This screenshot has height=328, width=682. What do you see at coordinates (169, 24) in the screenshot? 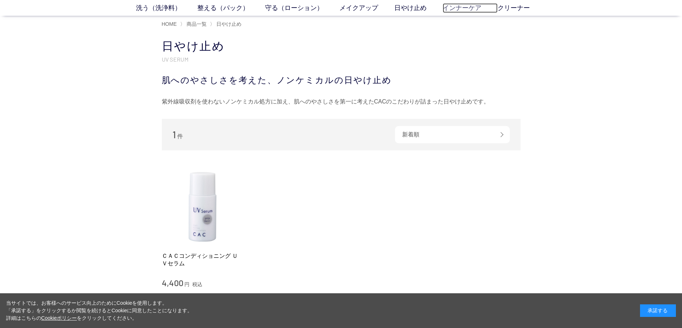
I see `span: HOME` at bounding box center [169, 24].